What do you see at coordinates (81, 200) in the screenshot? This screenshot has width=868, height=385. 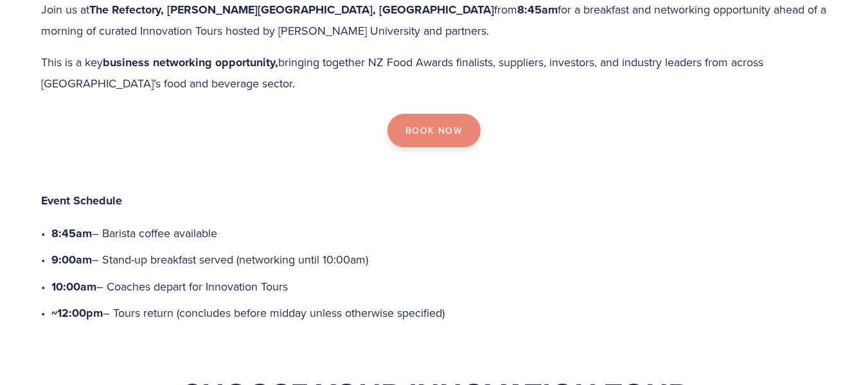 I see `strong: Event Schedule` at bounding box center [81, 200].